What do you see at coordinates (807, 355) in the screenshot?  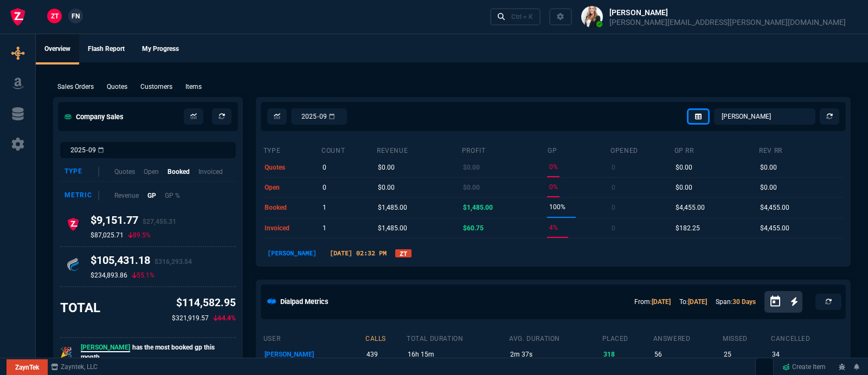 I see `p: 34` at bounding box center [807, 355].